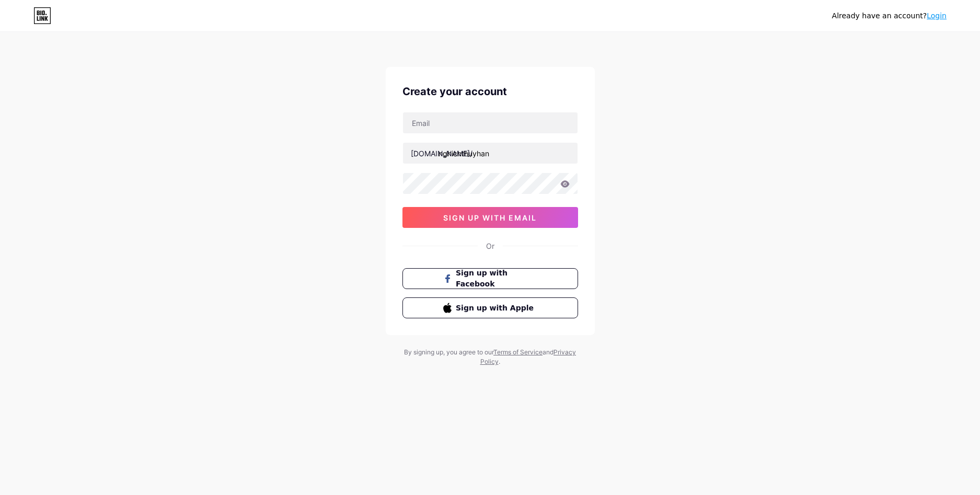 This screenshot has width=980, height=495. I want to click on div: Already have an account?, so click(889, 16).